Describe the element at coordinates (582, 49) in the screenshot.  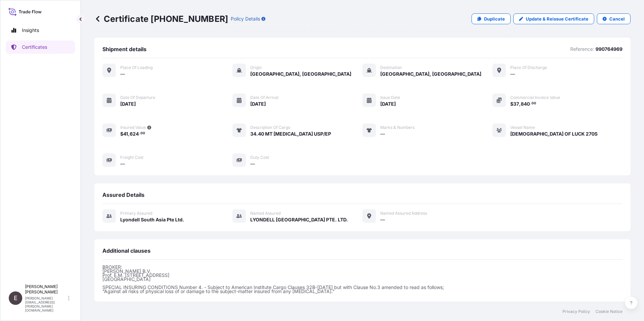
I see `p: Reference:` at that location.